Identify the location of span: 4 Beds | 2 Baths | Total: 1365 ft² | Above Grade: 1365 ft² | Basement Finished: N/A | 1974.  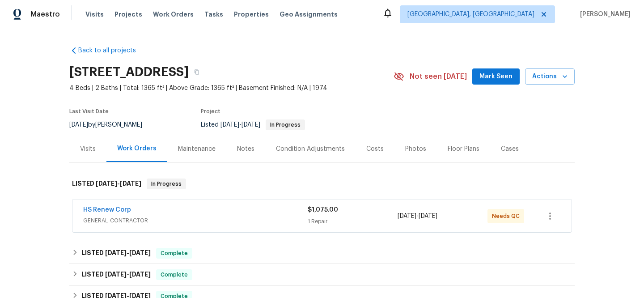
(231, 88).